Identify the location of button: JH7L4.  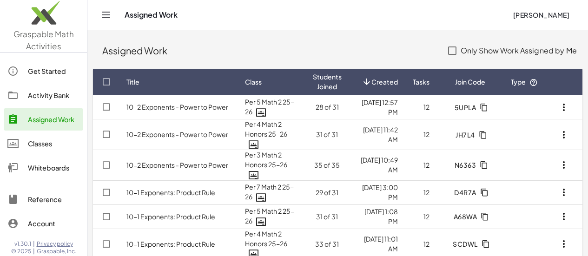
(471, 135).